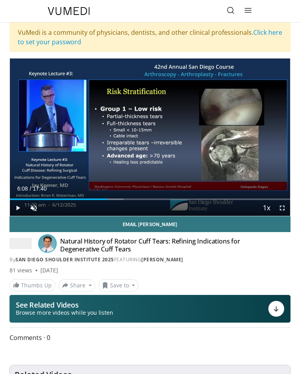 This screenshot has width=300, height=374. I want to click on div: Progress Bar, so click(150, 200).